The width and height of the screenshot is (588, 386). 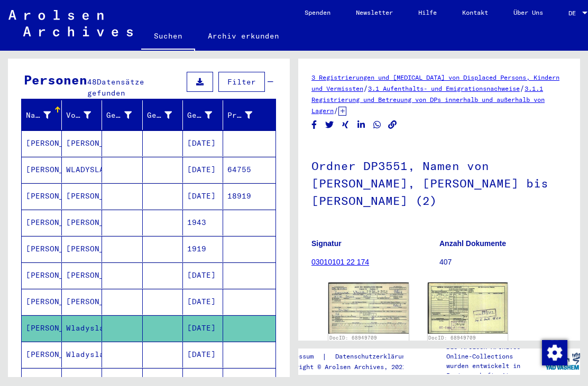 I want to click on mat-header-cell: Nachname, so click(x=41, y=115).